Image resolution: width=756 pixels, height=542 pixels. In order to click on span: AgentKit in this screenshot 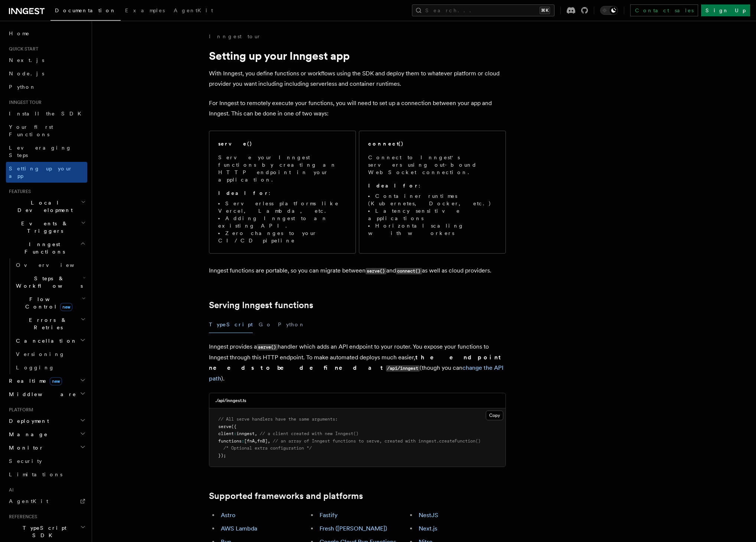, I will do `click(194, 10)`.